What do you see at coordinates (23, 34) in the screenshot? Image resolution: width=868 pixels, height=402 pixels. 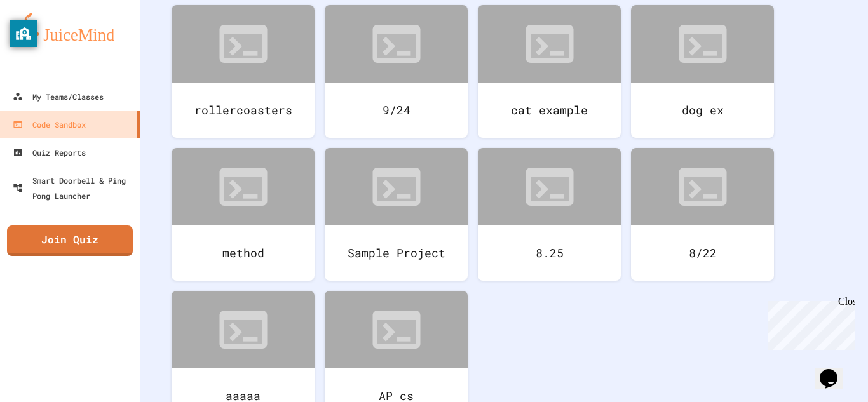 I see `button: privacy banner` at bounding box center [23, 34].